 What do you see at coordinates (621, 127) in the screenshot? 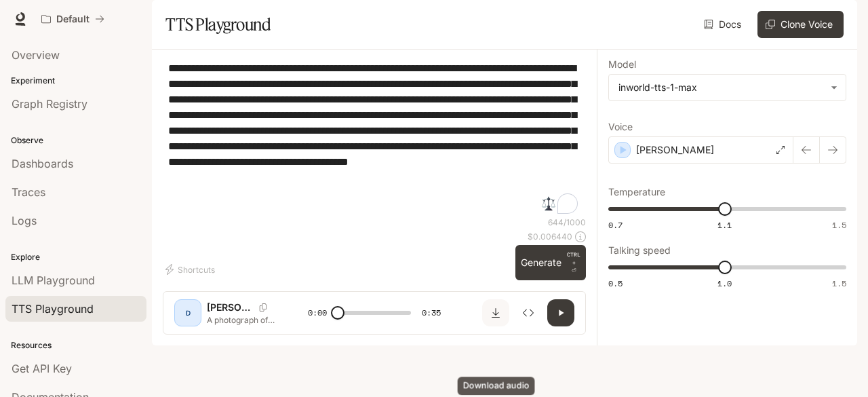
I see `p: Voice` at bounding box center [621, 127].